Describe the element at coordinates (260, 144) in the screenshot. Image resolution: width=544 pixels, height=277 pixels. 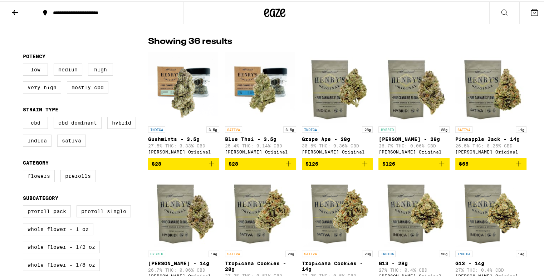
I see `p: 25.4% THC: 0.14% CBD` at that location.